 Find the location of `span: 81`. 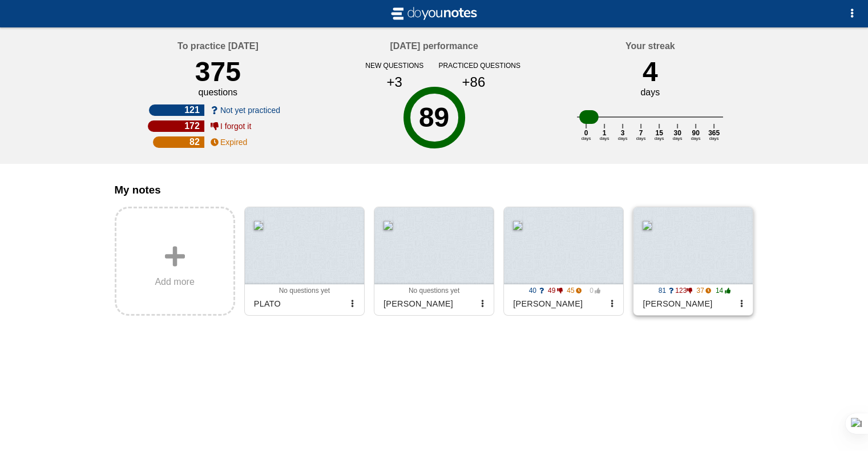

span: 81 is located at coordinates (665, 291).